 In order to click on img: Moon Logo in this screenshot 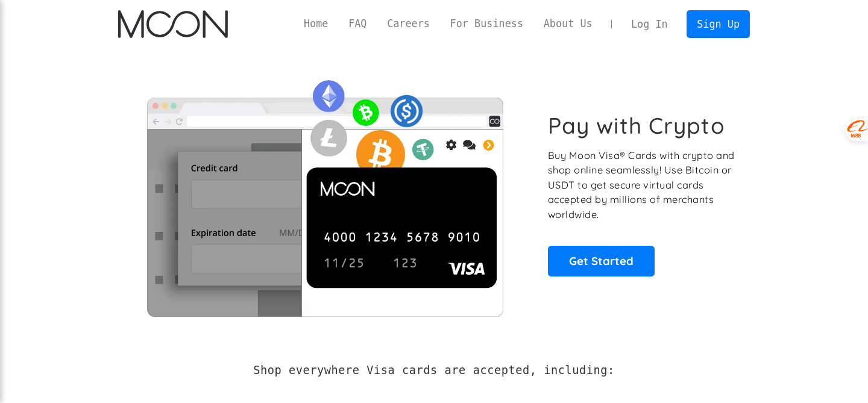, I will do `click(173, 24)`.